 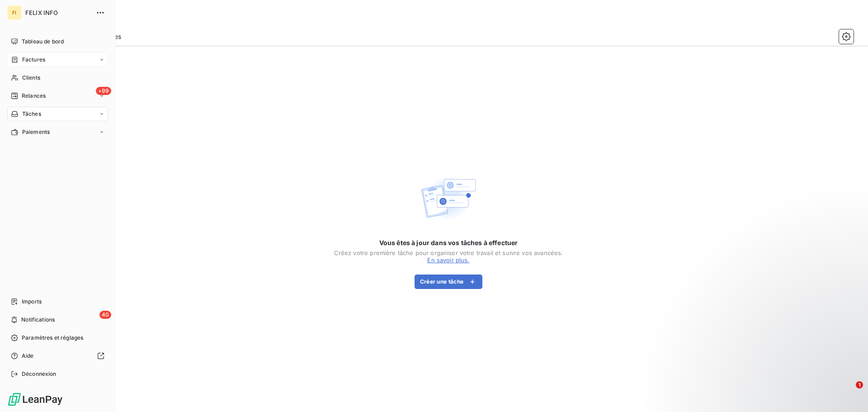 What do you see at coordinates (36, 132) in the screenshot?
I see `span: Paiements` at bounding box center [36, 132].